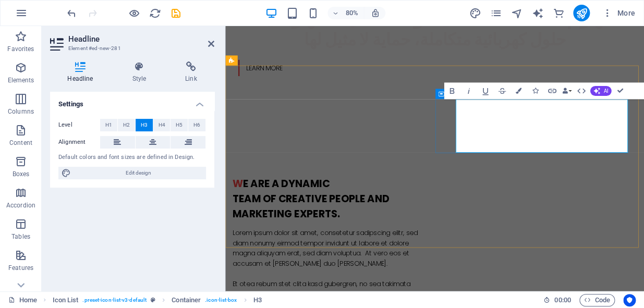  What do you see at coordinates (71, 13) in the screenshot?
I see `i: Undo: Add element (Ctrl+Z)` at bounding box center [71, 13].